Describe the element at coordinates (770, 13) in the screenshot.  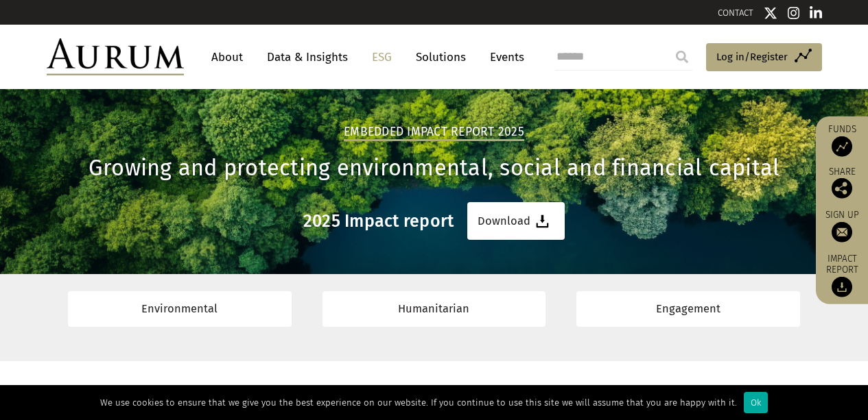
I see `img: Twitter icon` at that location.